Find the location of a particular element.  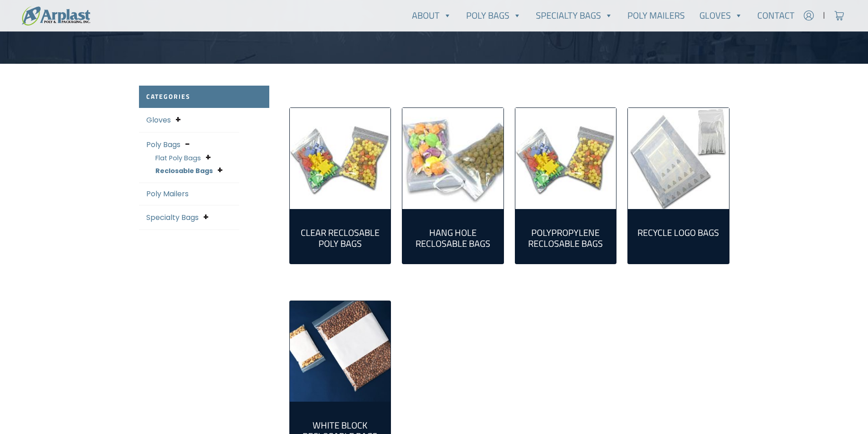

h2: Clear Reclosable Poly Bags is located at coordinates (340, 238).